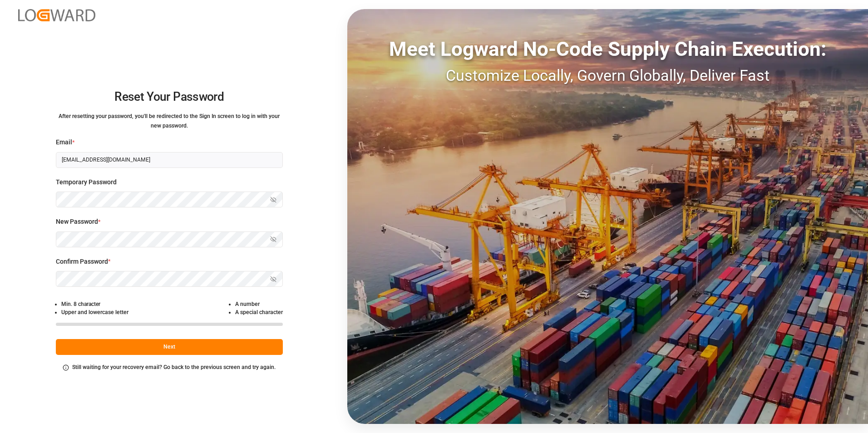 The image size is (868, 433). What do you see at coordinates (95, 312) in the screenshot?
I see `small: Upper and lowercase letter` at bounding box center [95, 312].